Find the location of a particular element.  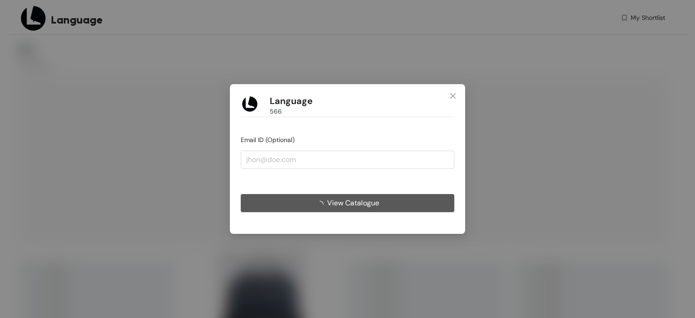

span: loading is located at coordinates (322, 205).